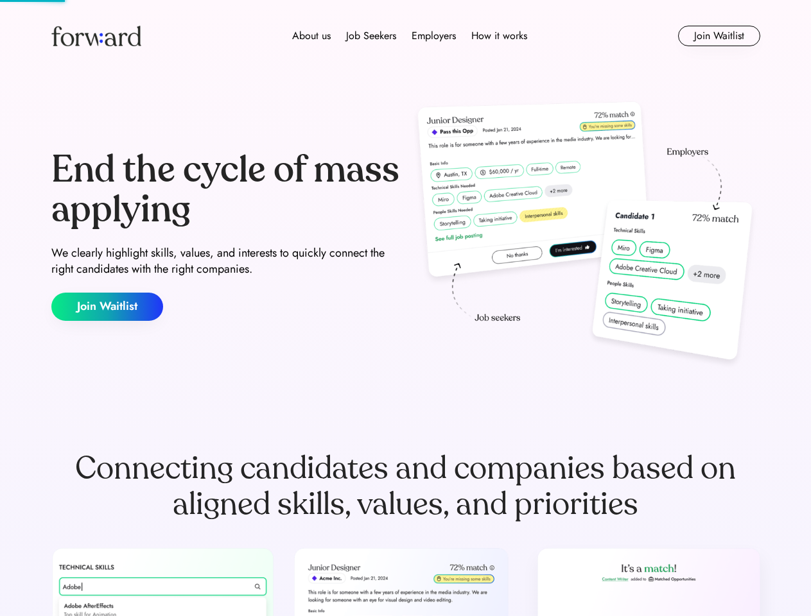 The height and width of the screenshot is (616, 811). What do you see at coordinates (371, 36) in the screenshot?
I see `div: Job Seekers` at bounding box center [371, 36].